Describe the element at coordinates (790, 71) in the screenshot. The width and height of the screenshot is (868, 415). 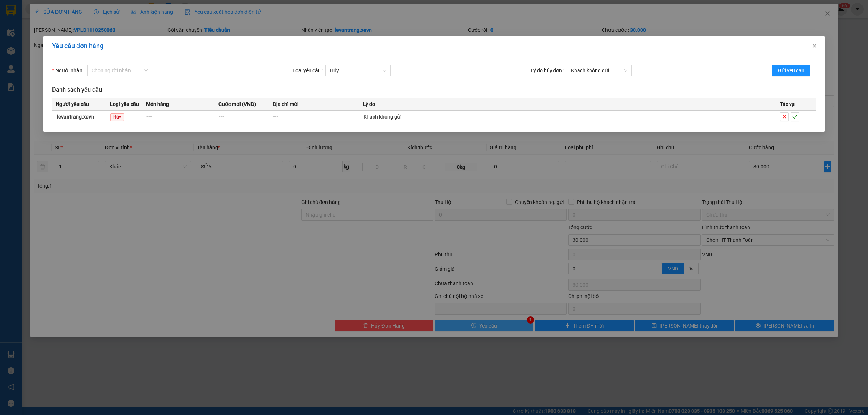
I see `button: Gửi yêu cầu` at that location.